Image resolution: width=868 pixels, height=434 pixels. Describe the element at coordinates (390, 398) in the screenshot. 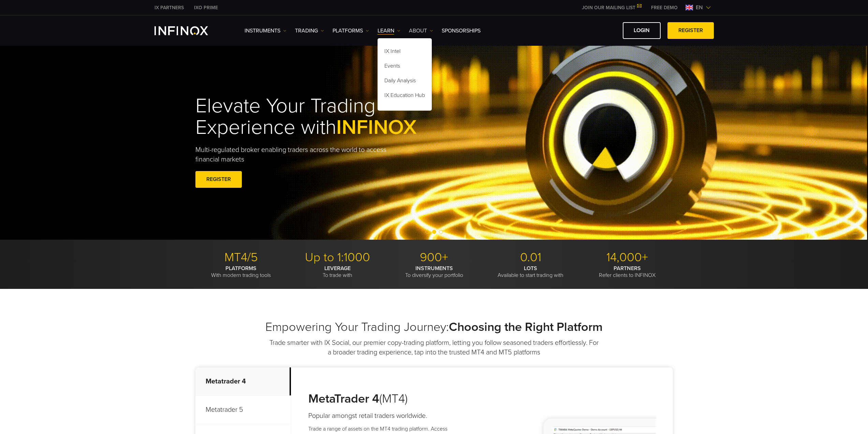

I see `h3: (MT4)` at that location.